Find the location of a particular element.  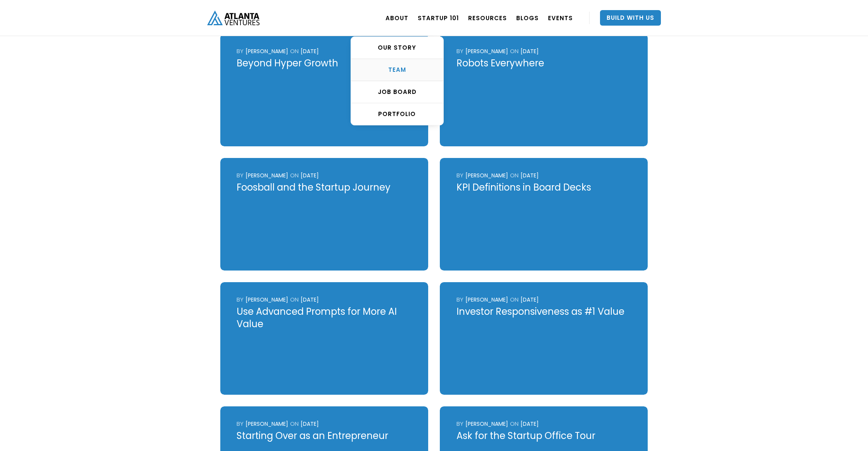

a: BLOGS is located at coordinates (527, 18).